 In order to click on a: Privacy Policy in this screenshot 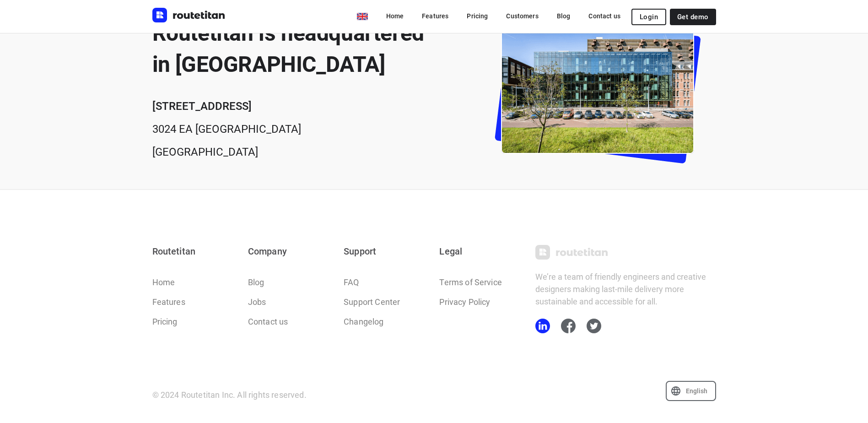, I will do `click(464, 301)`.